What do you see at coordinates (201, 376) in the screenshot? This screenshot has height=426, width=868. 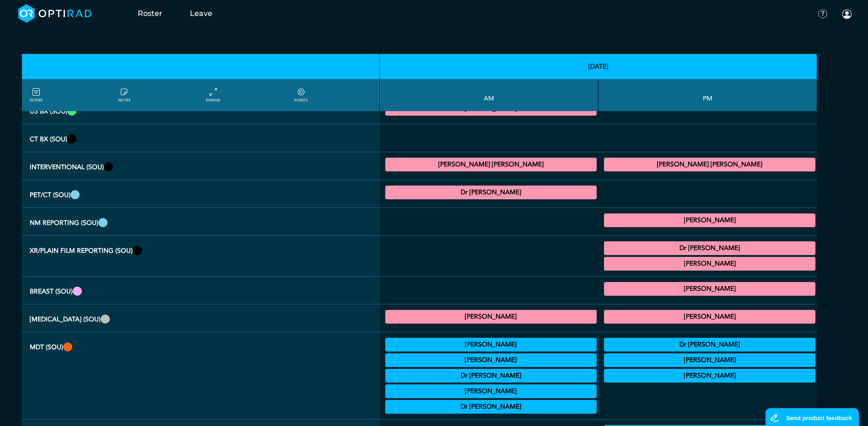 I see `th: MDT (SOU)` at bounding box center [201, 376].